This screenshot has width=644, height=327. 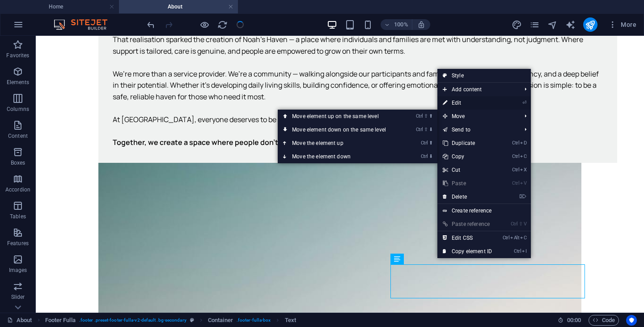 I want to click on a: Click to cancel selection. Double-click to open Pages, so click(x=20, y=320).